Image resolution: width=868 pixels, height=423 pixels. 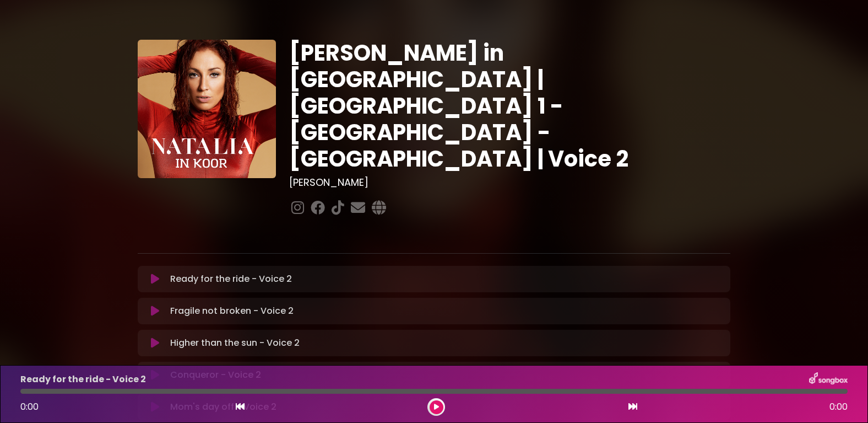 What do you see at coordinates (232, 311) in the screenshot?
I see `p: Fragile not broken - Voice 2` at bounding box center [232, 311].